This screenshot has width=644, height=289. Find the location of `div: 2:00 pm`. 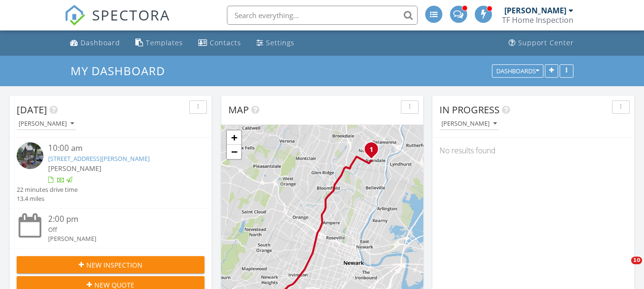

div: 2:00 pm is located at coordinates (118, 219).